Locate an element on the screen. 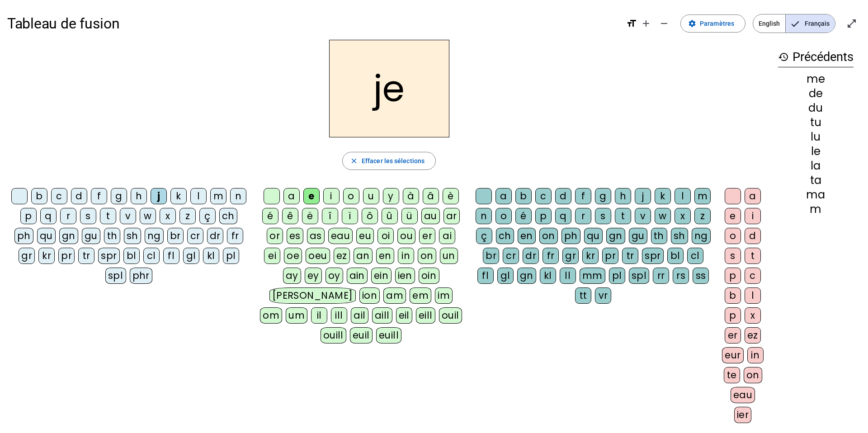 The image size is (868, 433). div: ss is located at coordinates (700, 275).